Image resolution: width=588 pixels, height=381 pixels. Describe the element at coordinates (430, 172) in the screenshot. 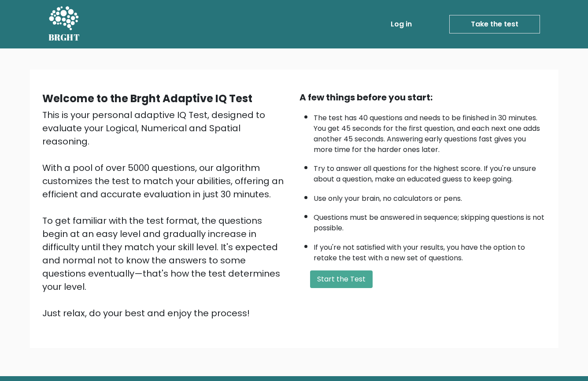

I see `li: Try to answer all questions for the highest score. If you're unsure about a question, make an edu...` at that location.